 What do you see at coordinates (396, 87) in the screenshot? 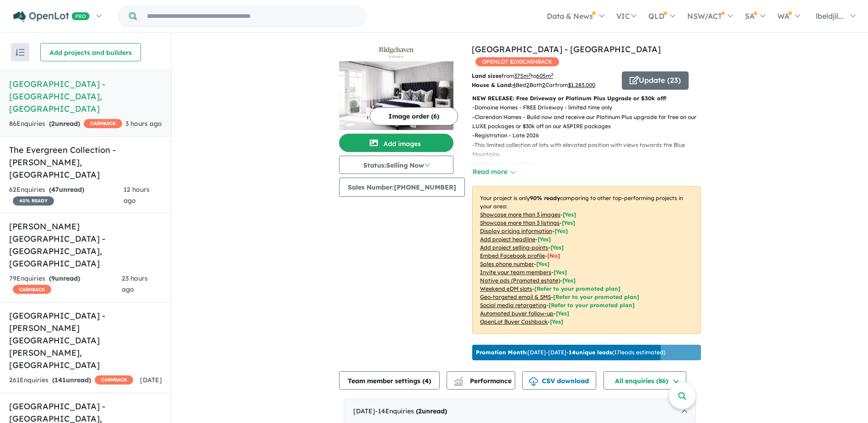
I see `a: Ridgehaven Estate - Elderslie LogoRidgehaven Estate - Elderslie` at bounding box center [396, 87].